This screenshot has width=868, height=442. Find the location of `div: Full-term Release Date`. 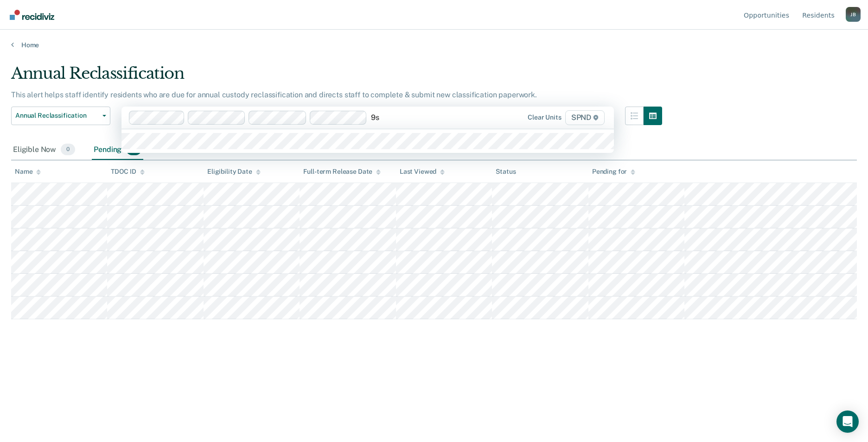

div: Full-term Release Date is located at coordinates (342, 172).